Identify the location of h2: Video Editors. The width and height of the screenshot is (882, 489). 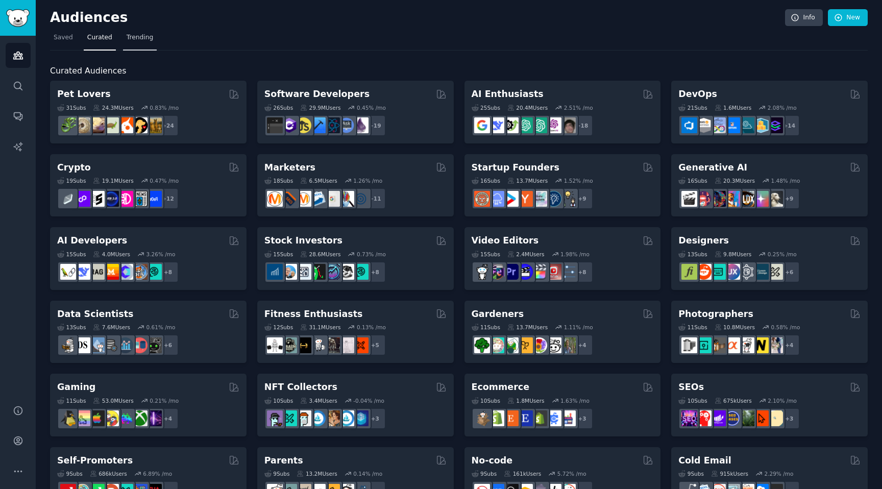
(505, 240).